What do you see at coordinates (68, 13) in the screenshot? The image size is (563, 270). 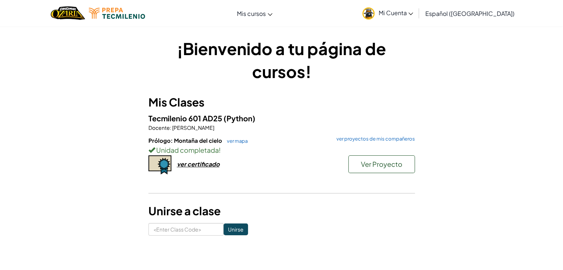 I see `a: Ozaria by CodeCombat logo` at bounding box center [68, 13].